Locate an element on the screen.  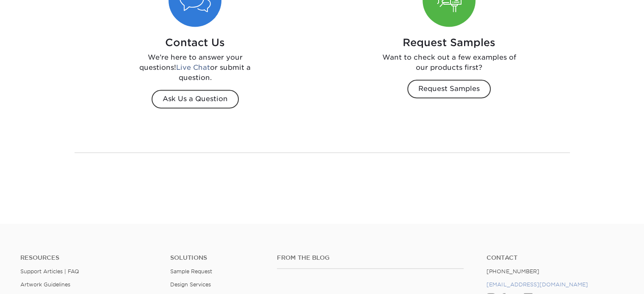
p: We’re here to answer your questions! or submit a question. is located at coordinates (195, 68).